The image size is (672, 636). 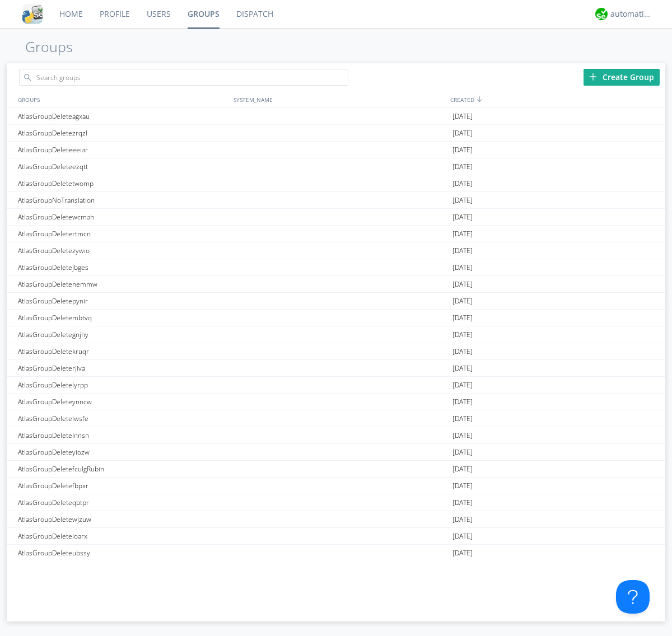 What do you see at coordinates (123, 419) in the screenshot?
I see `div: AtlasGroupDeletelwsfe` at bounding box center [123, 419].